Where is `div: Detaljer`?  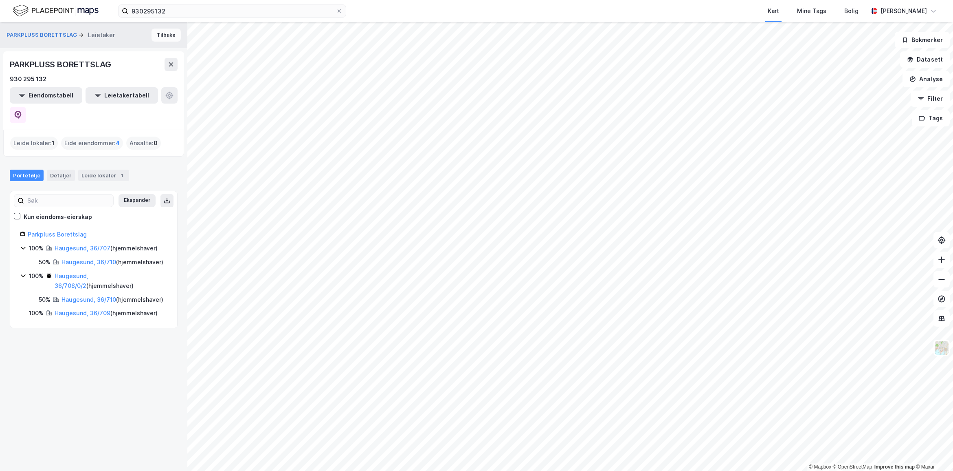 div: Detaljer is located at coordinates (61, 175).